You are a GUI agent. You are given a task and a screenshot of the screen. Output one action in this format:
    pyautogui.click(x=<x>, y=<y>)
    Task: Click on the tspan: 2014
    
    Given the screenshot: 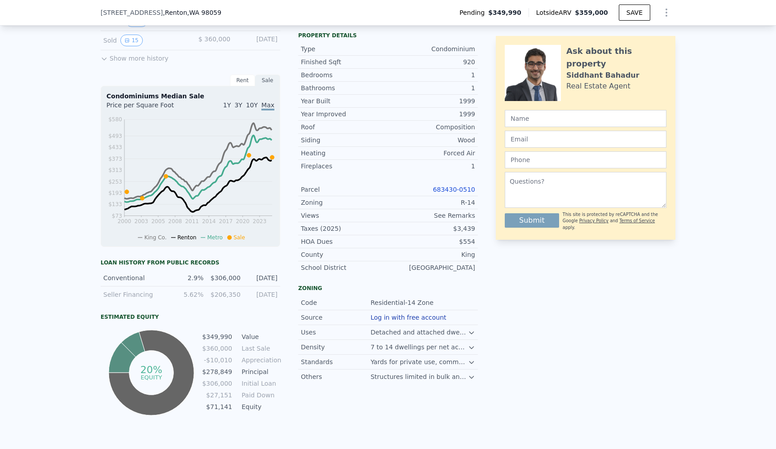 What is the action you would take?
    pyautogui.click(x=209, y=221)
    